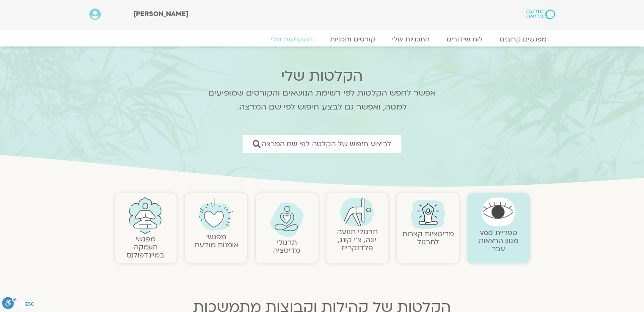 The image size is (644, 312). Describe the element at coordinates (322, 144) in the screenshot. I see `a: לביצוע חיפוש של הקלטה לפי שם המרצה` at that location.